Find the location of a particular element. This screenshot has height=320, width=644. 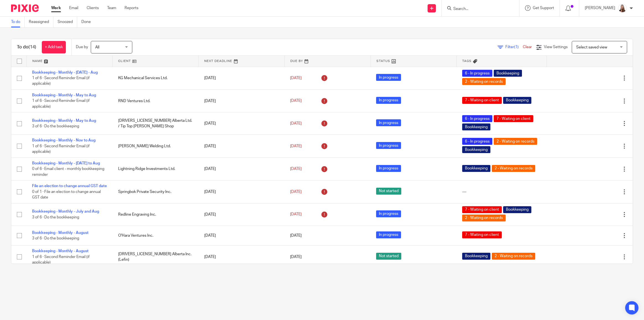

a: Clear is located at coordinates (527, 47).